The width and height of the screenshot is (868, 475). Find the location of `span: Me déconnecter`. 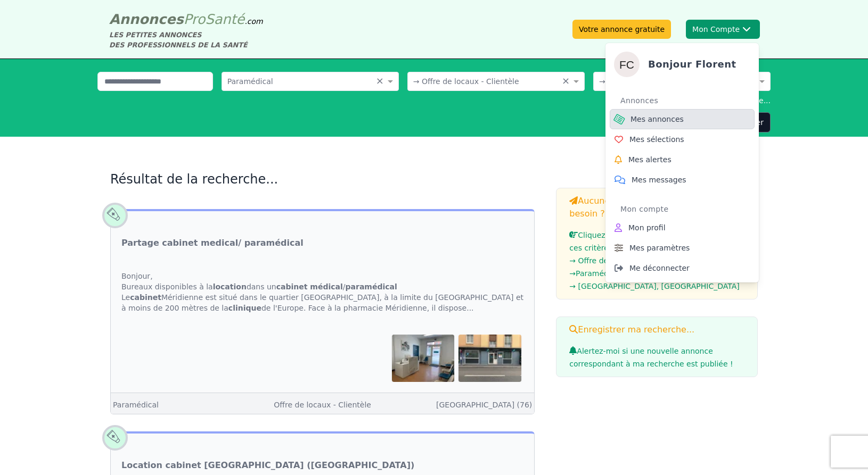

span: Me déconnecter is located at coordinates (659, 268).